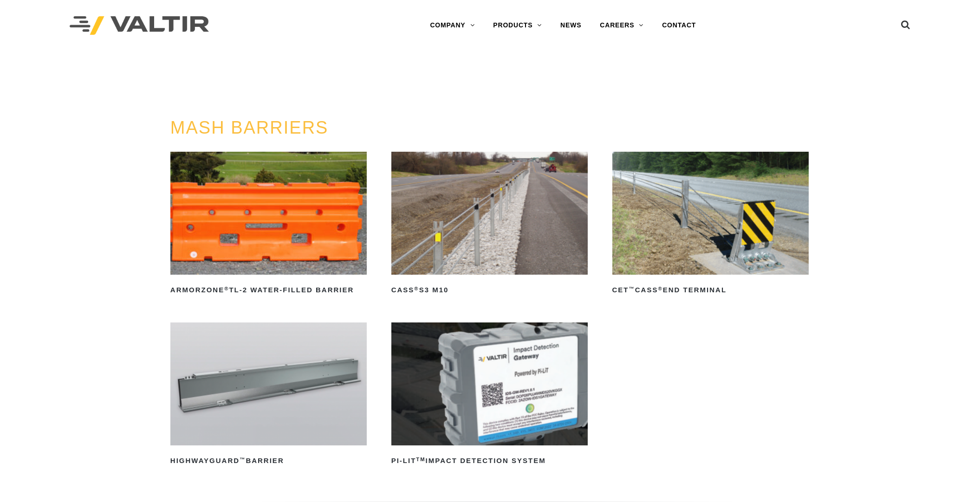  What do you see at coordinates (490, 462) in the screenshot?
I see `h2: PI-LIT Impact Detection System` at bounding box center [490, 462].